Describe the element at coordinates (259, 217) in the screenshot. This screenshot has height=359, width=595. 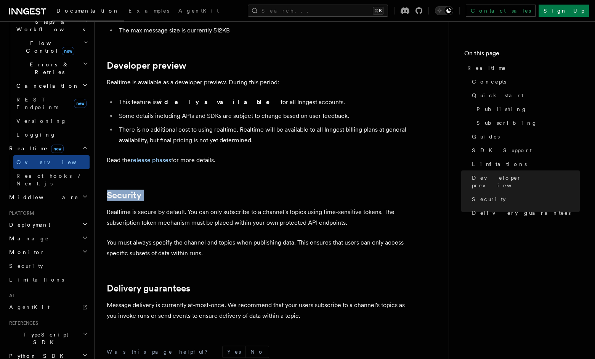
I see `p: Realtime is secure by default. You can only subscribe to a channel's topics using time-sensitive ...` at that location.